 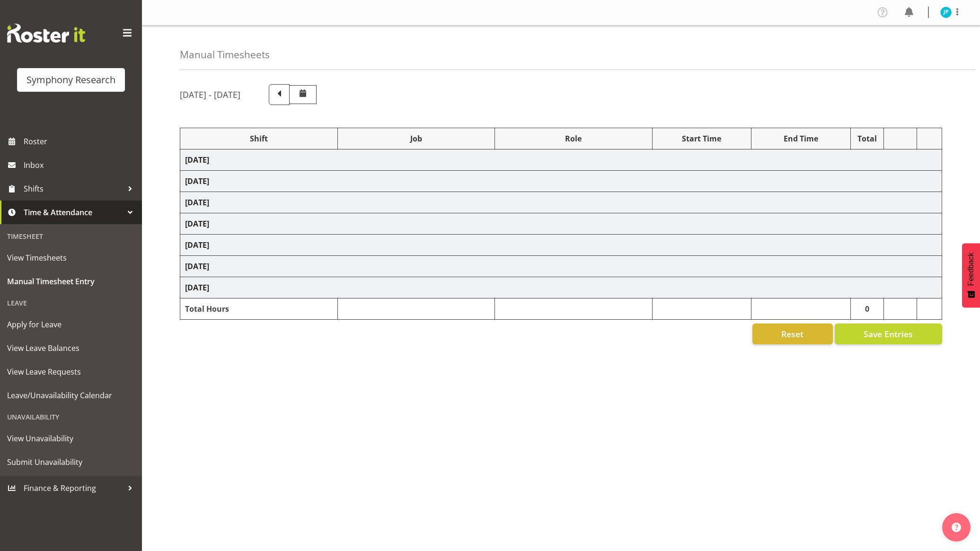 I want to click on span: Manual Timesheet Entry, so click(x=71, y=282).